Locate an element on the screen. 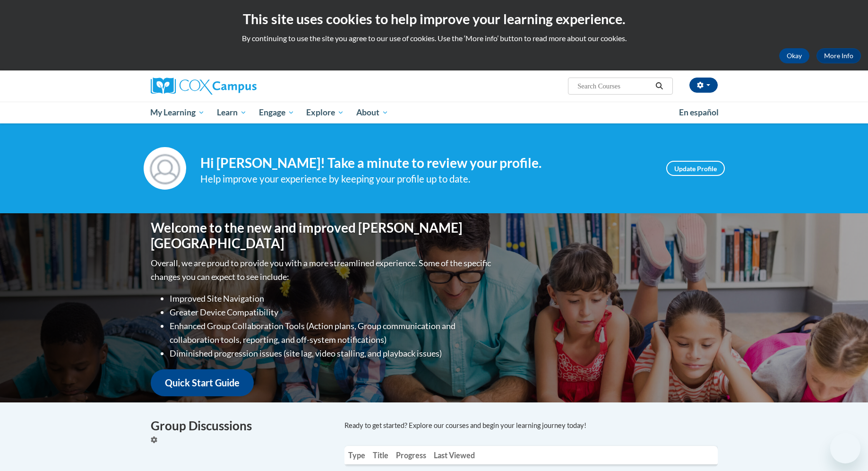 The image size is (868, 471). th: Progress is located at coordinates (411, 455).